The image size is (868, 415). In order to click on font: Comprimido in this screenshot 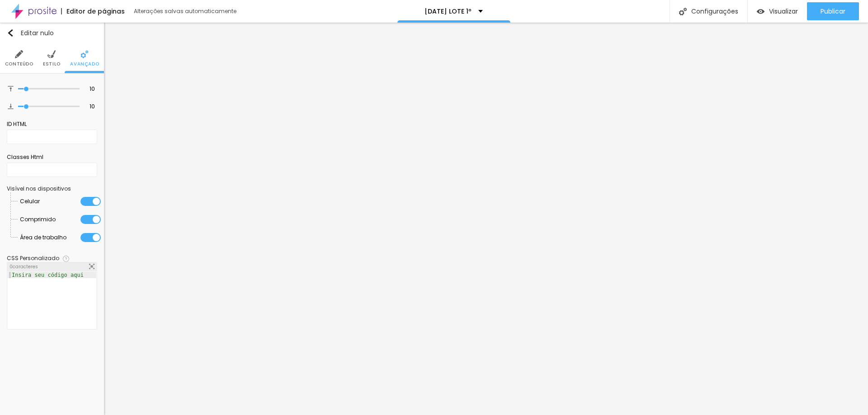, I will do `click(37, 219)`.